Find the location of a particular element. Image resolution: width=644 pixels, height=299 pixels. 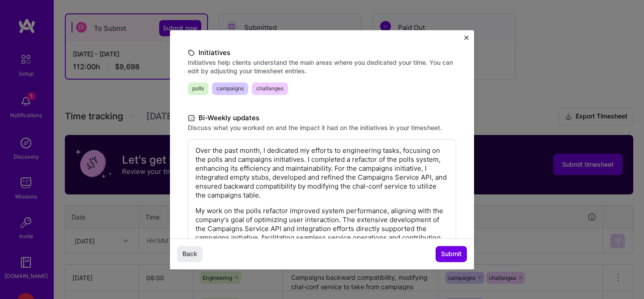

span: polls is located at coordinates (198, 89).